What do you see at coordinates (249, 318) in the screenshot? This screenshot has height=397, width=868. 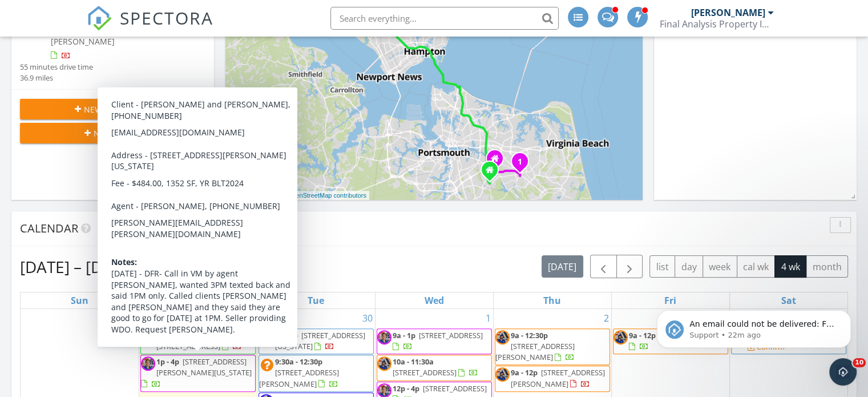 I see `a: Go to September 29, 2025` at bounding box center [249, 318].